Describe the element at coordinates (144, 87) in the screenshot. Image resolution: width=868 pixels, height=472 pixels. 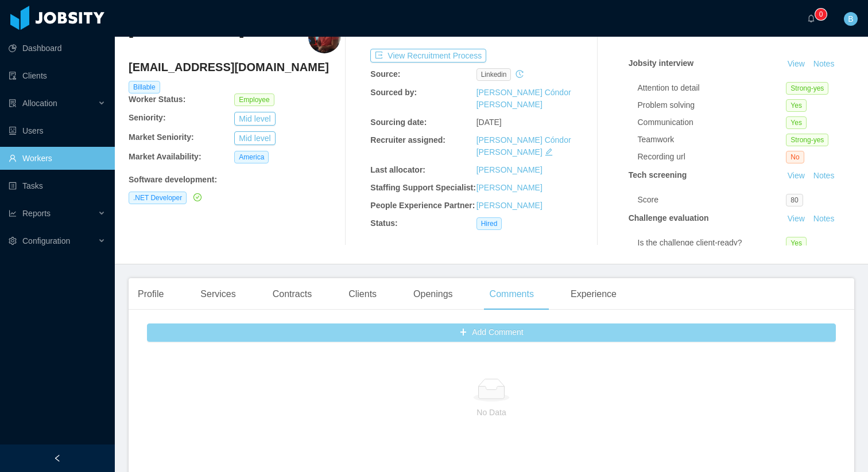
I see `span: Billable` at that location.